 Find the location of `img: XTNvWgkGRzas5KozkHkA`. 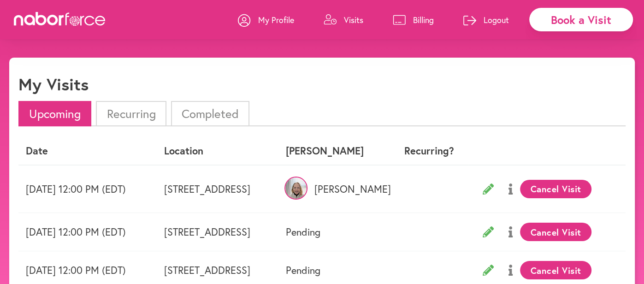

img: XTNvWgkGRzas5KozkHkA is located at coordinates (296, 188).